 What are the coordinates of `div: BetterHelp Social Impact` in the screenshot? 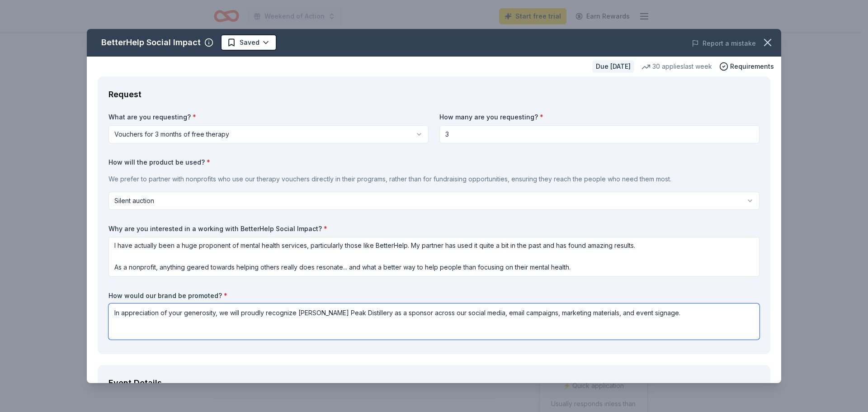 It's located at (151, 43).